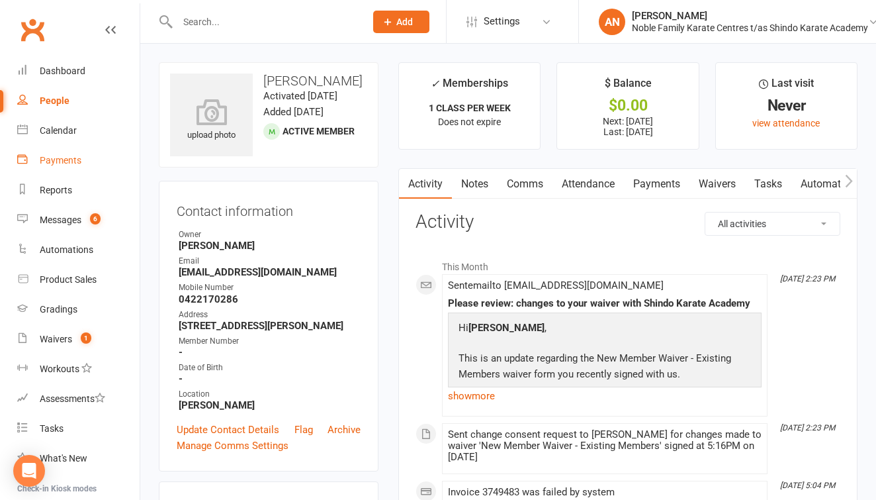  I want to click on span: Does not expire, so click(469, 122).